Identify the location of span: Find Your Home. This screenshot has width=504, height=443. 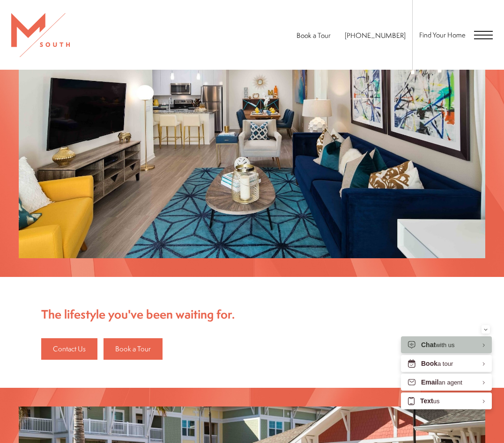
(442, 35).